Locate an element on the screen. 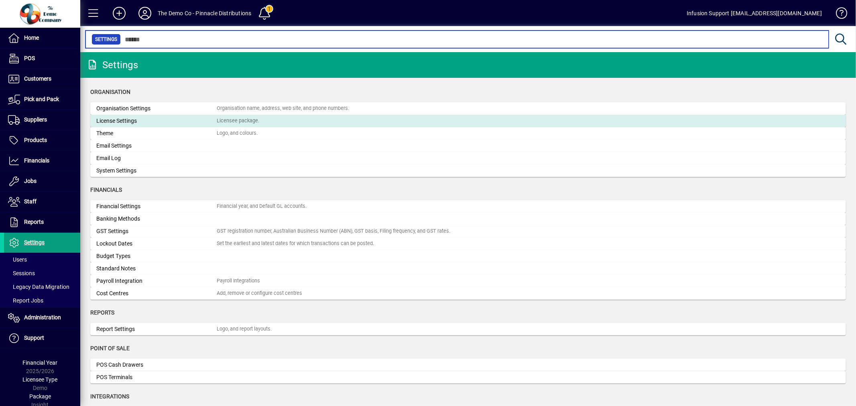 This screenshot has width=856, height=406. div: Organisation Settings is located at coordinates (157, 108).